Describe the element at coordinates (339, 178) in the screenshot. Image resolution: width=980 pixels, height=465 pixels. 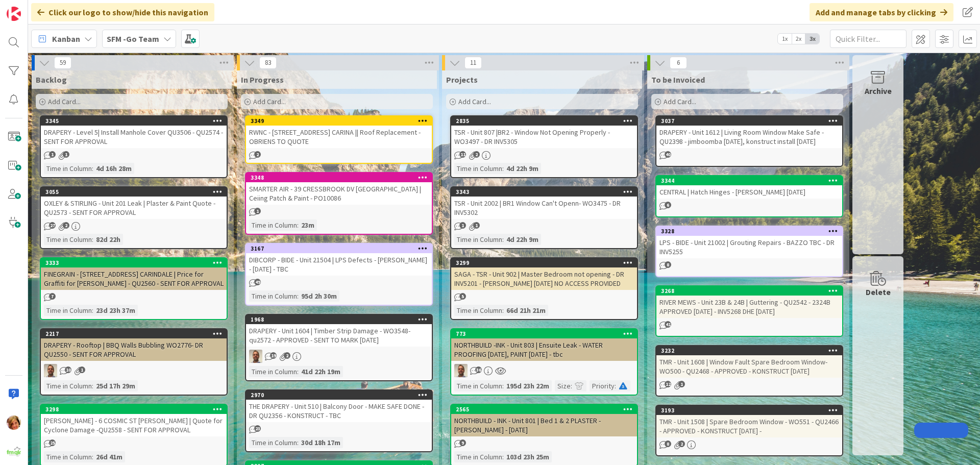
I see `div: 3348` at that location.